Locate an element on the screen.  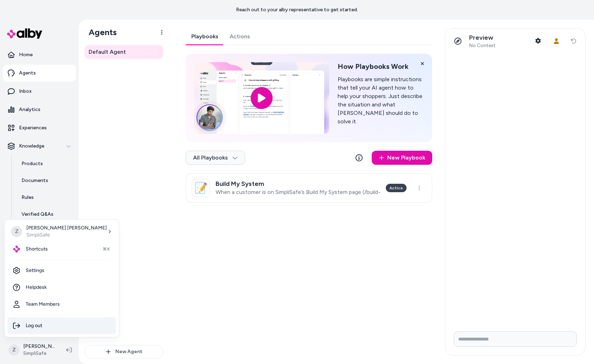
img: alby Logo is located at coordinates (17, 249).